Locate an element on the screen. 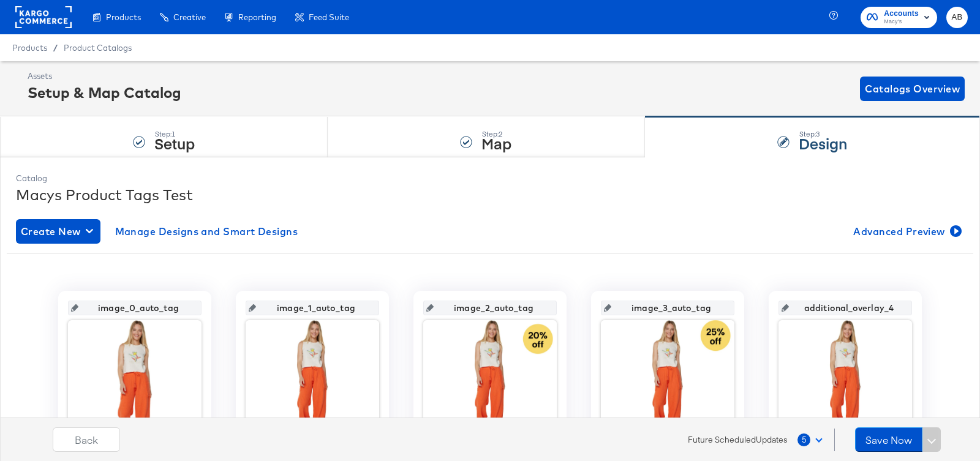 This screenshot has width=980, height=461. span: AB is located at coordinates (957, 17).